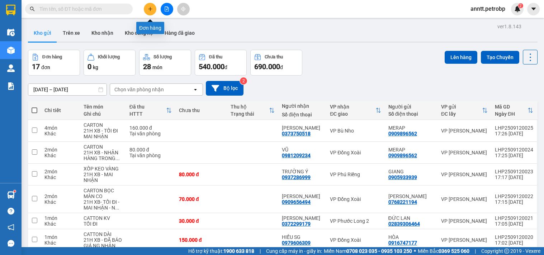 This screenshot has height=255, width=544. What do you see at coordinates (147, 67) in the screenshot?
I see `span: 28` at bounding box center [147, 67].